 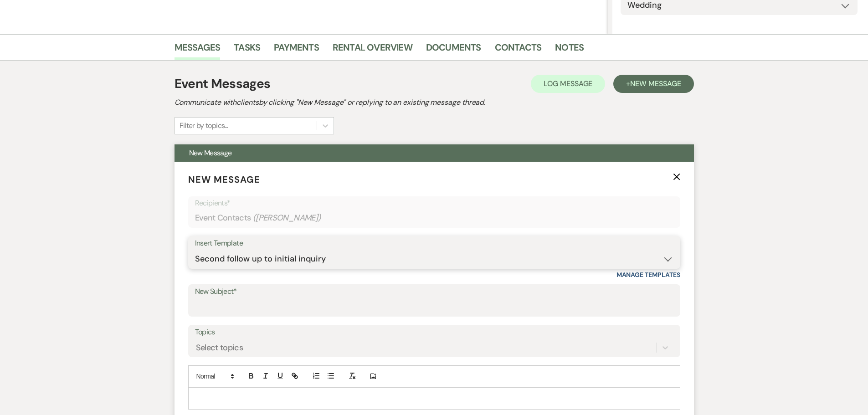 What do you see at coordinates (247, 50) in the screenshot?
I see `a: Tasks` at bounding box center [247, 50].